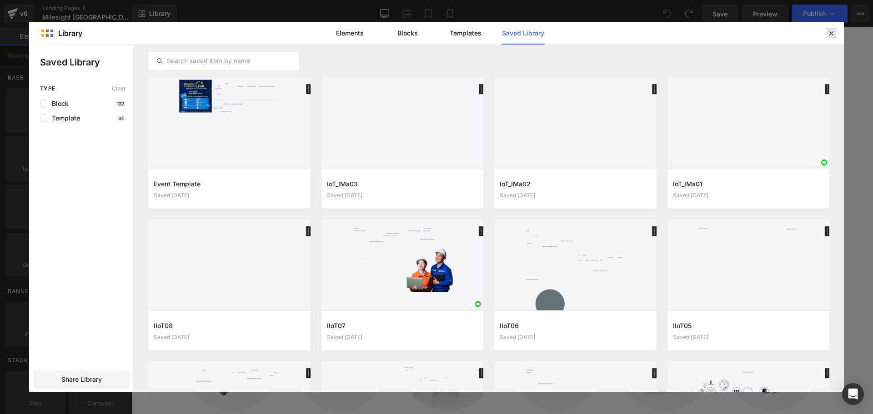  I want to click on h2: Our collections, so click(85, 266).